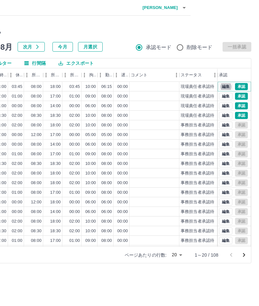 Image resolution: width=259 pixels, height=306 pixels. Describe the element at coordinates (109, 75) in the screenshot. I see `div: 勤務` at that location.